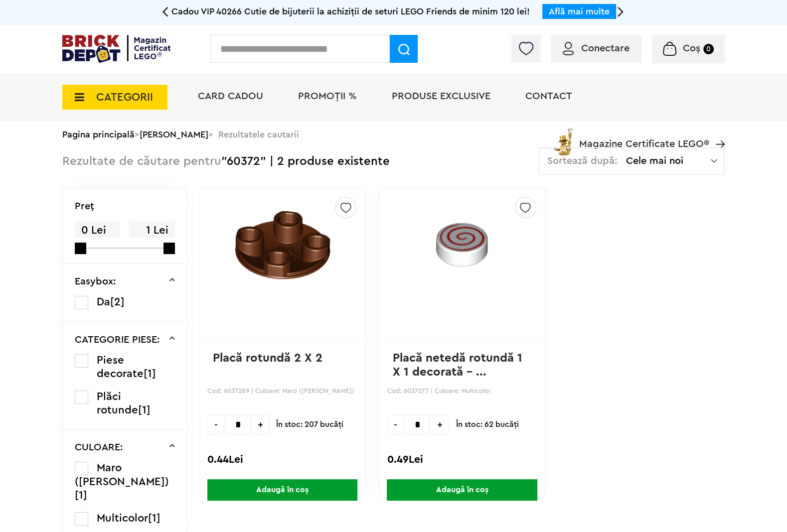 Image resolution: width=787 pixels, height=532 pixels. I want to click on span: Coș, so click(691, 48).